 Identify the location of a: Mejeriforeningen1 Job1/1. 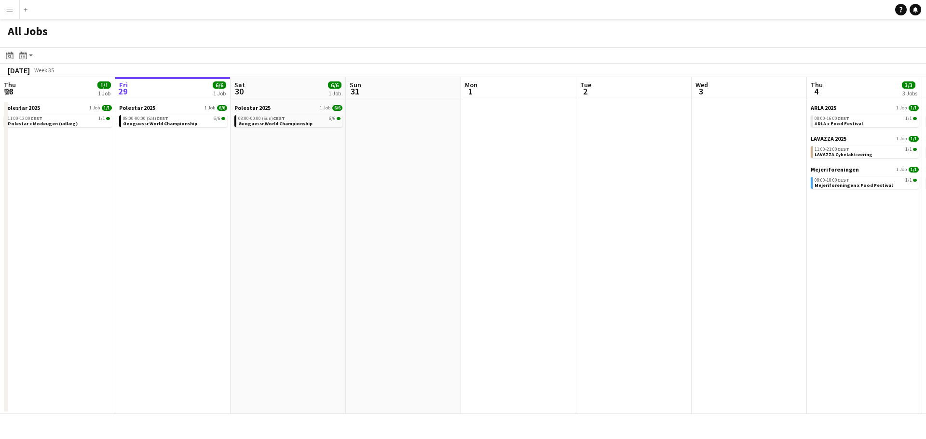
(865, 169).